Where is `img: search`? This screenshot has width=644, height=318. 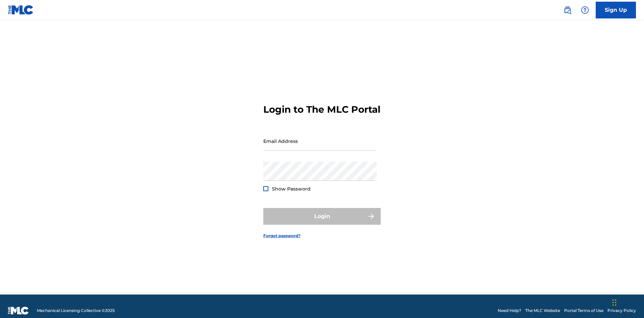 img: search is located at coordinates (567, 10).